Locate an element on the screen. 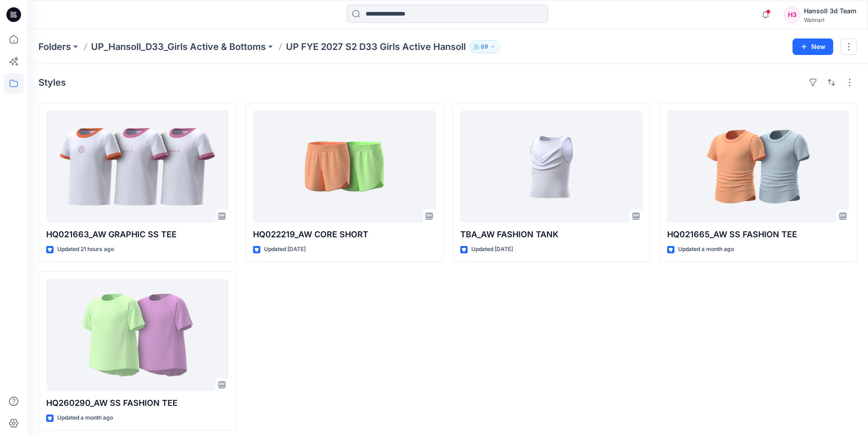 The width and height of the screenshot is (868, 437). button: 69 is located at coordinates (484, 47).